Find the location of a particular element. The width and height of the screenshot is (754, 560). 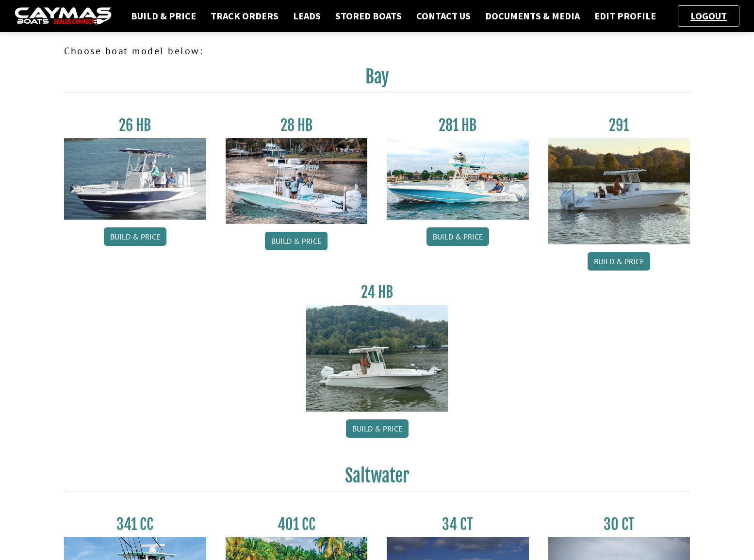

a: Leads is located at coordinates (307, 16).